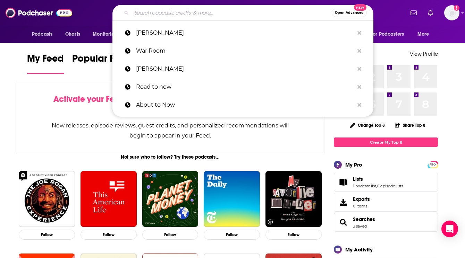  Describe the element at coordinates (39, 13) in the screenshot. I see `a: Podchaser - Follow, Share and Rate Podcasts` at that location.